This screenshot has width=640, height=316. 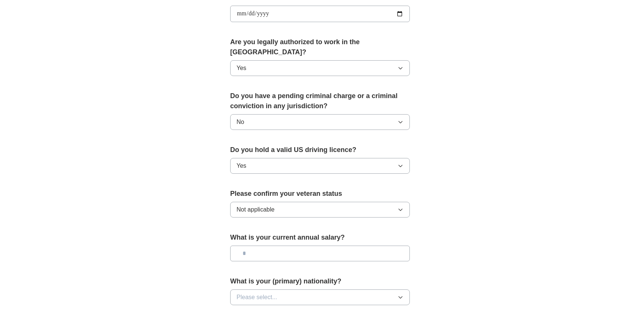 What do you see at coordinates (320, 101) in the screenshot?
I see `label: Do you have a pending criminal charge or a criminal conviction in any jurisdiction?` at bounding box center [320, 101].